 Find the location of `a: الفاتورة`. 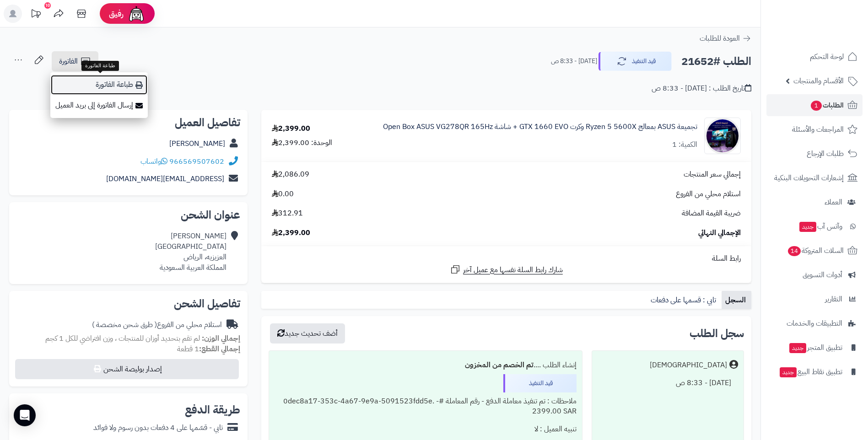

a: الفاتورة is located at coordinates (75, 61).